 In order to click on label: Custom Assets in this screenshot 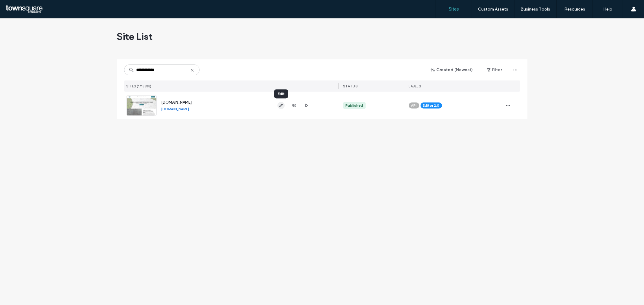, I will do `click(493, 9)`.